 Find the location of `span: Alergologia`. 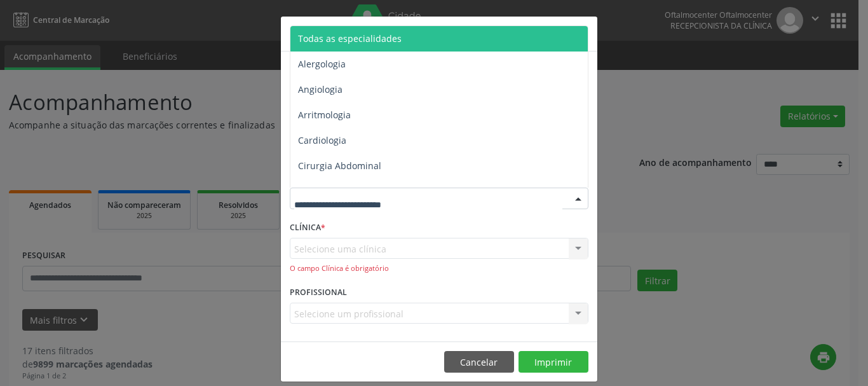

span: Alergologia is located at coordinates (321, 64).